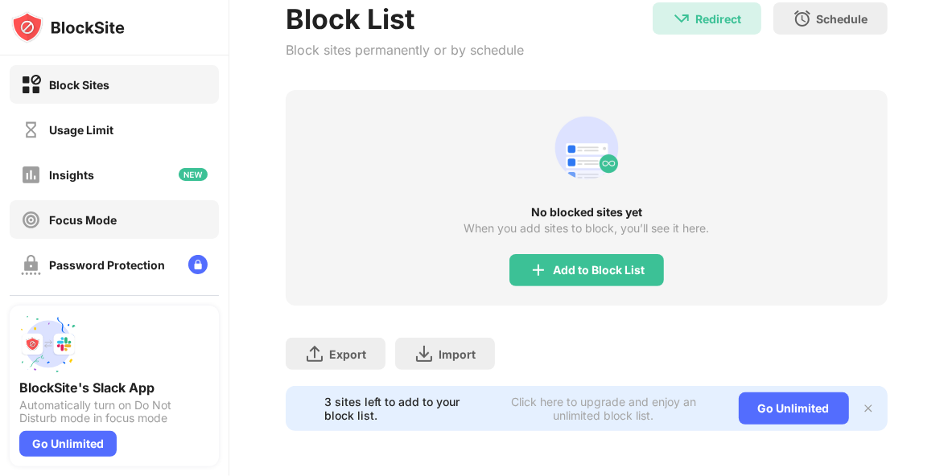 The width and height of the screenshot is (944, 476). Describe the element at coordinates (603, 409) in the screenshot. I see `div: Click here to upgrade and enjoy an unlimited block list.` at that location.